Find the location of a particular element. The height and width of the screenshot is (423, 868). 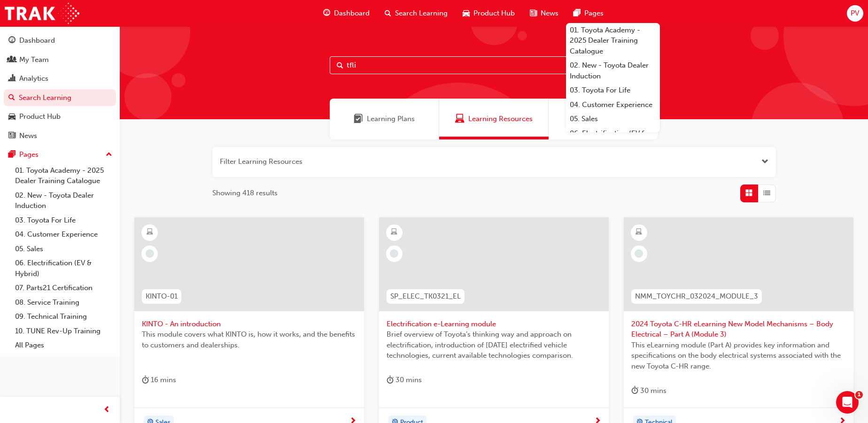

button: Pages is located at coordinates (60, 155).